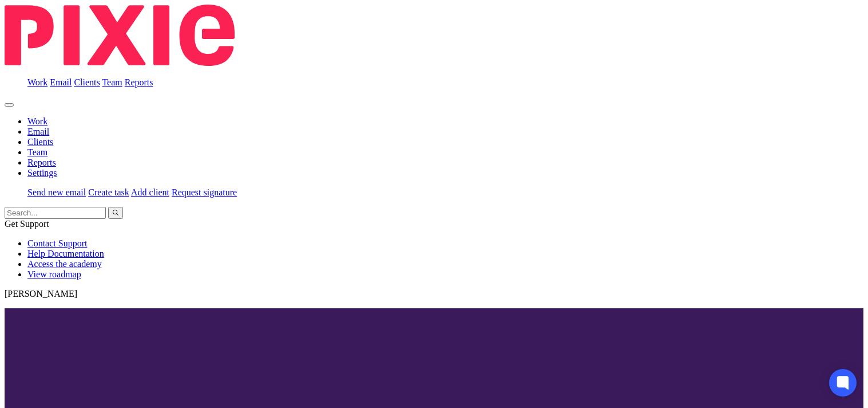 This screenshot has height=408, width=868. I want to click on span: View roadmap, so click(54, 274).